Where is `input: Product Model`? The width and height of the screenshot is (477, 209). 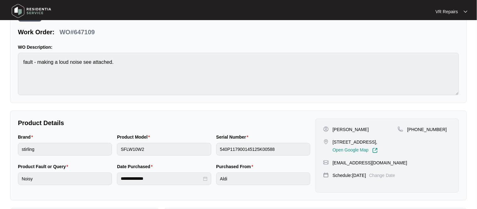
input: Product Model is located at coordinates (164, 149).